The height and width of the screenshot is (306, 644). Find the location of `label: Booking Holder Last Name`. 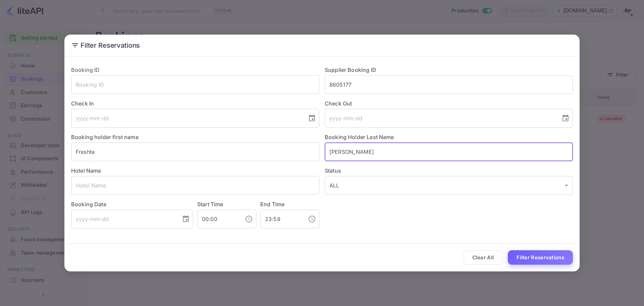

label: Booking Holder Last Name is located at coordinates (359, 137).